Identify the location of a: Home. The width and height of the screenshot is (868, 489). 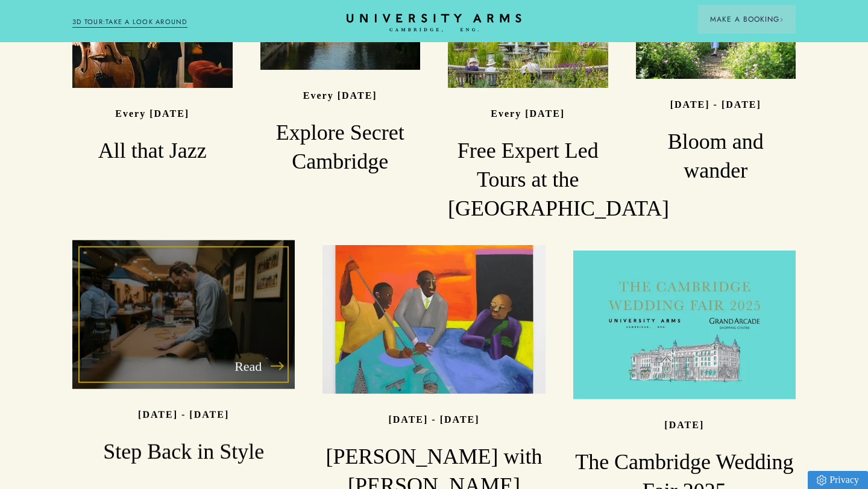
(434, 23).